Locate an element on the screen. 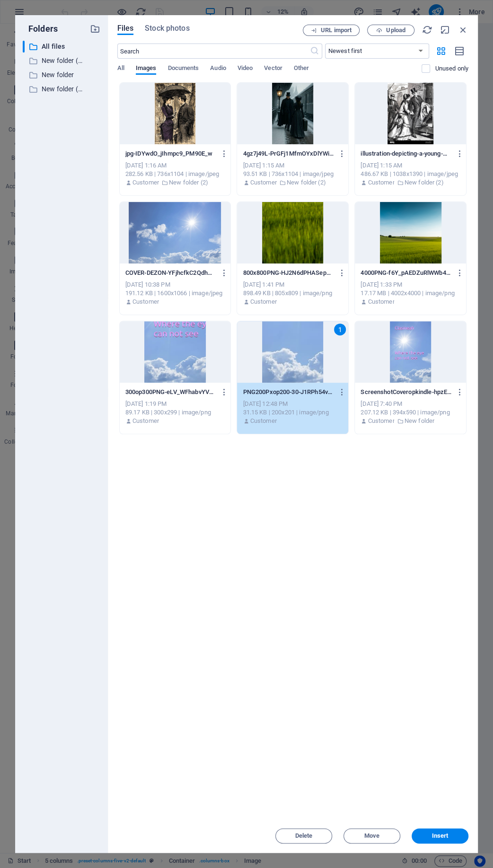  p: Folders is located at coordinates (40, 29).